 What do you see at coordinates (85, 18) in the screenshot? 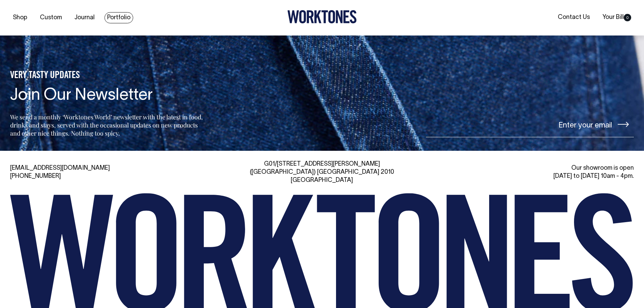
I see `a: Journal` at bounding box center [85, 18].